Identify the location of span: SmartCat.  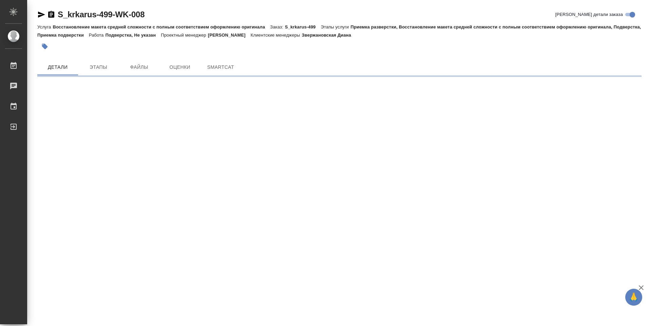
(221, 67).